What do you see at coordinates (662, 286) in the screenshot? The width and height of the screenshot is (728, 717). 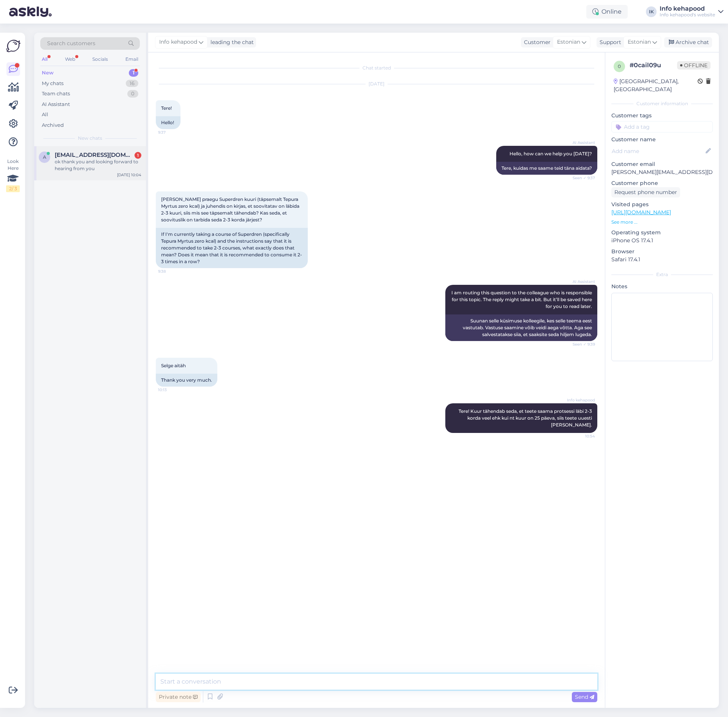 I see `p: Notes` at bounding box center [662, 286].